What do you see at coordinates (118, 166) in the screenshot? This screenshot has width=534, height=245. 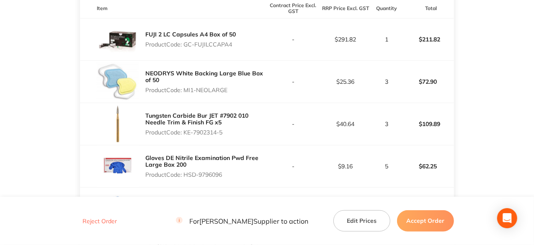 I see `img: aW1lb2tiOA` at bounding box center [118, 166].